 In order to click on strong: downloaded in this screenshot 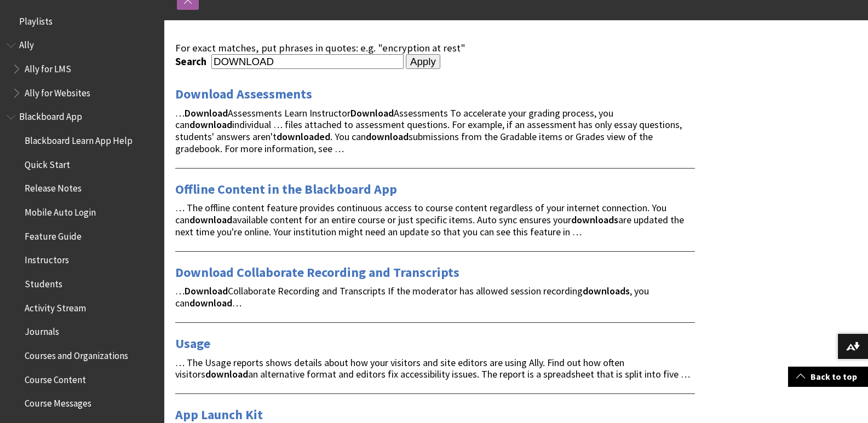, I will do `click(304, 136)`.